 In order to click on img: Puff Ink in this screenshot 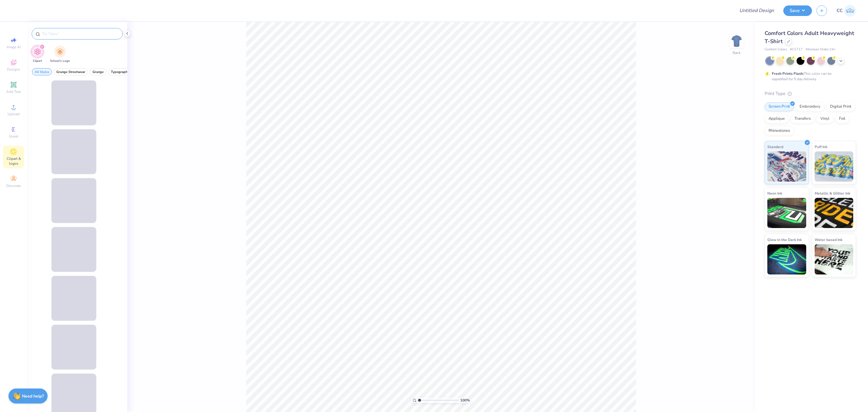, I will do `click(834, 167)`.